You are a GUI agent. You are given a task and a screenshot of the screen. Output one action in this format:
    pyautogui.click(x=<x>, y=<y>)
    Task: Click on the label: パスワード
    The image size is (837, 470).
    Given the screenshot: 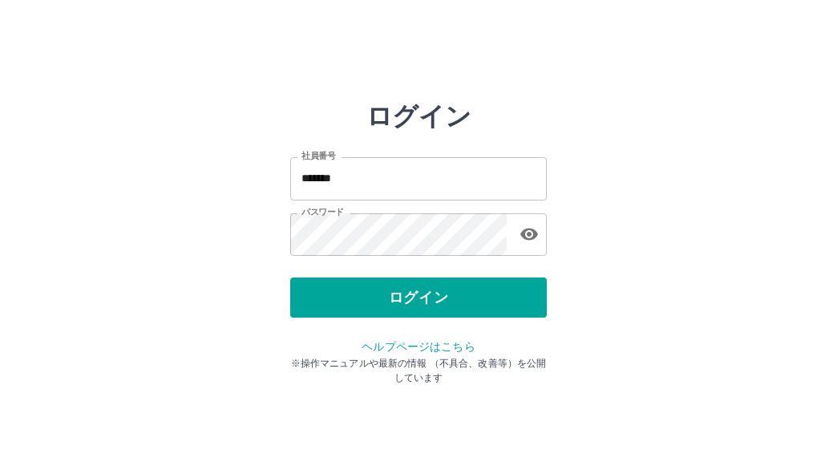 What is the action you would take?
    pyautogui.click(x=322, y=212)
    